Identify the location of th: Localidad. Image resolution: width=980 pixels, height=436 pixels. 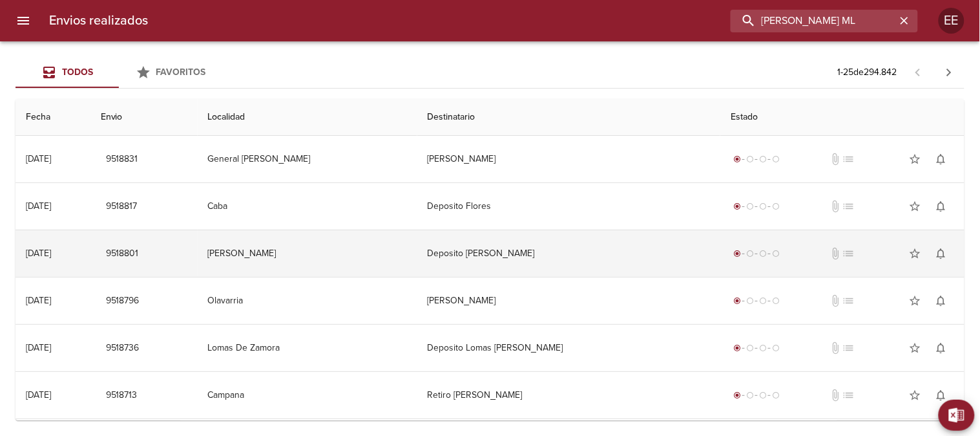
(307, 117).